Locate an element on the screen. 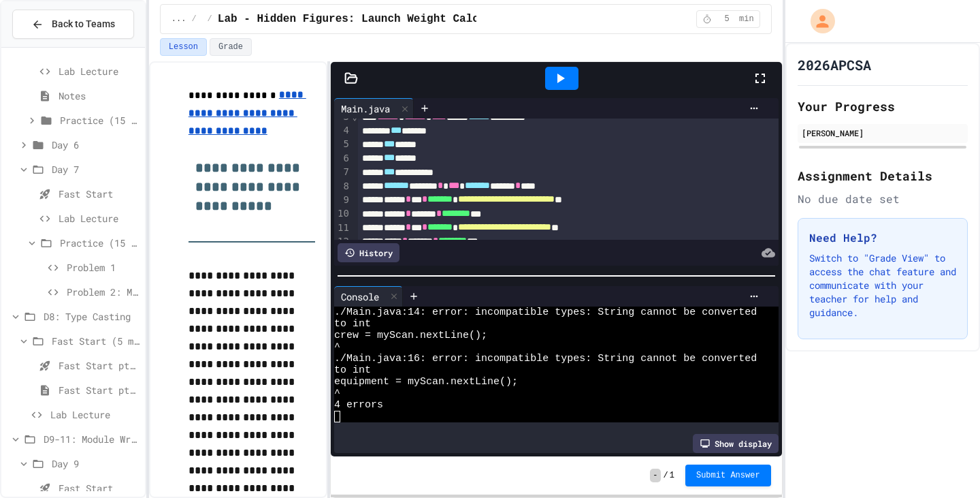  p: Switch to "Grade View" to access the chat feature and communicate with your teacher for help and ... is located at coordinates (883, 285).